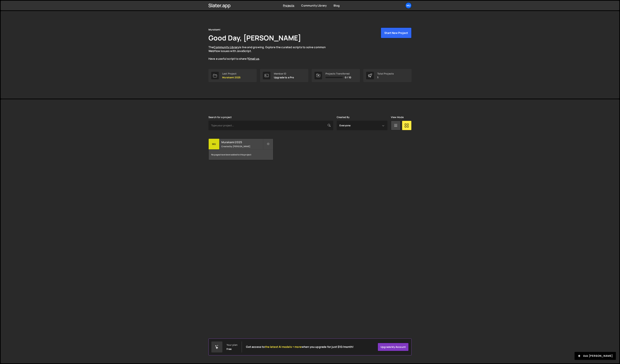  I want to click on label: Created By, so click(343, 117).